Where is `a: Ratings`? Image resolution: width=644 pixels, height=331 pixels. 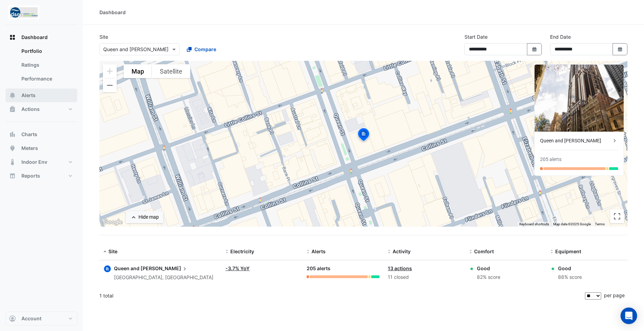 a: Ratings is located at coordinates (46, 65).